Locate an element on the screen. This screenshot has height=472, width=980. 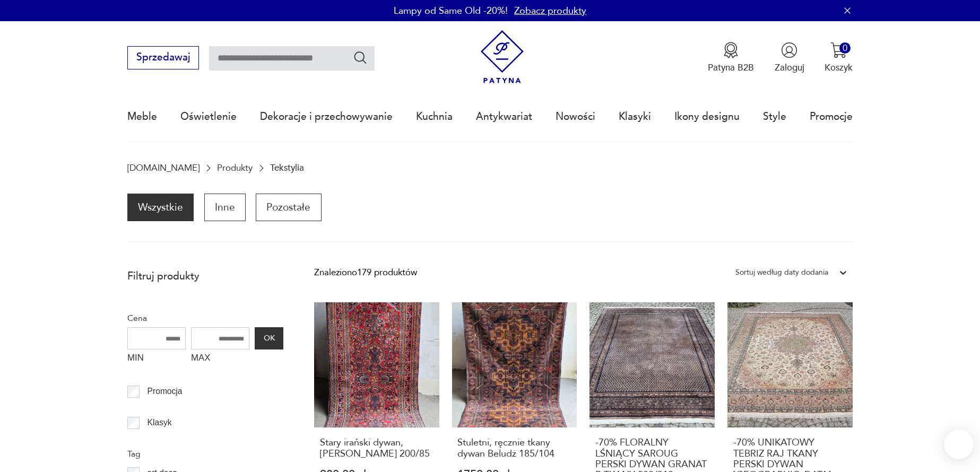
a: Dekoracje i przechowywanie is located at coordinates (326, 117).